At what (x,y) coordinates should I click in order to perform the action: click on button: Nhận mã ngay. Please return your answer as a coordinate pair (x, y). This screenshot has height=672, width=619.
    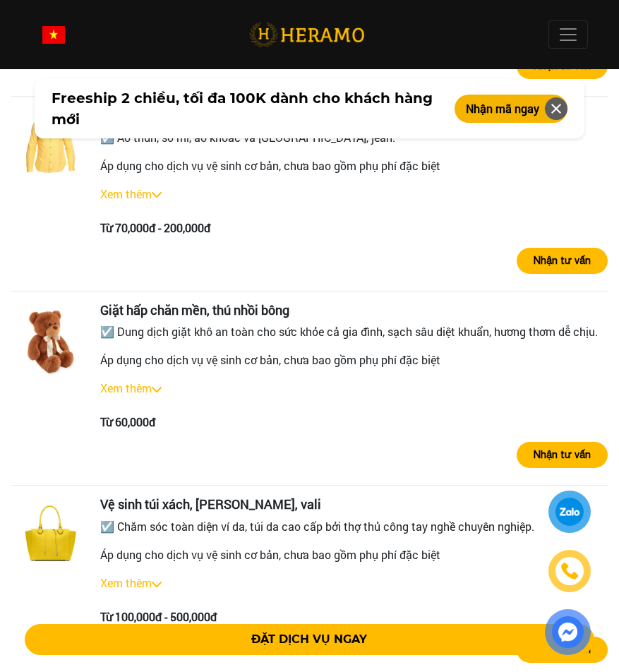
    Looking at the image, I should click on (511, 108).